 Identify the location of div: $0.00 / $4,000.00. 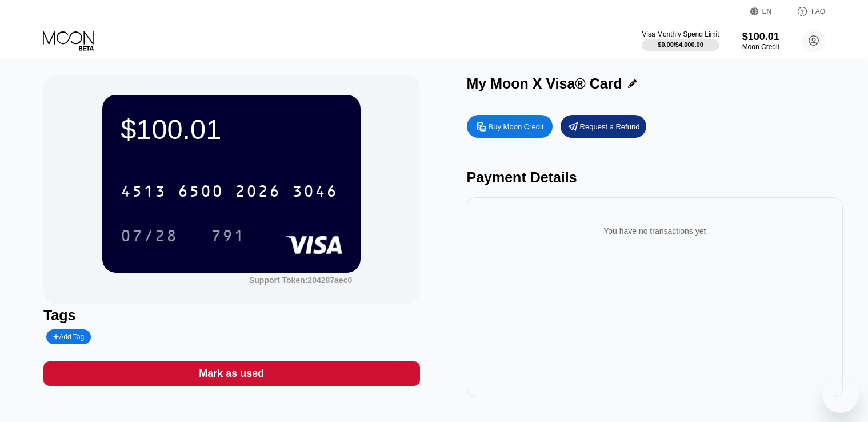
(681, 44).